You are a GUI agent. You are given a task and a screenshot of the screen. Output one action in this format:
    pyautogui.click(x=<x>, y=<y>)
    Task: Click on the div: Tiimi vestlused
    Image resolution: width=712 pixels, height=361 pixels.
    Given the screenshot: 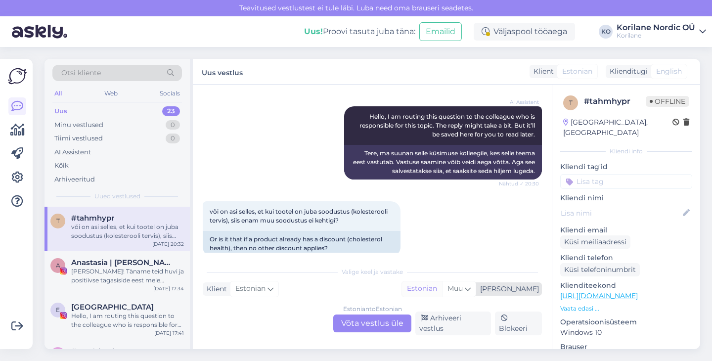 What is the action you would take?
    pyautogui.click(x=79, y=139)
    